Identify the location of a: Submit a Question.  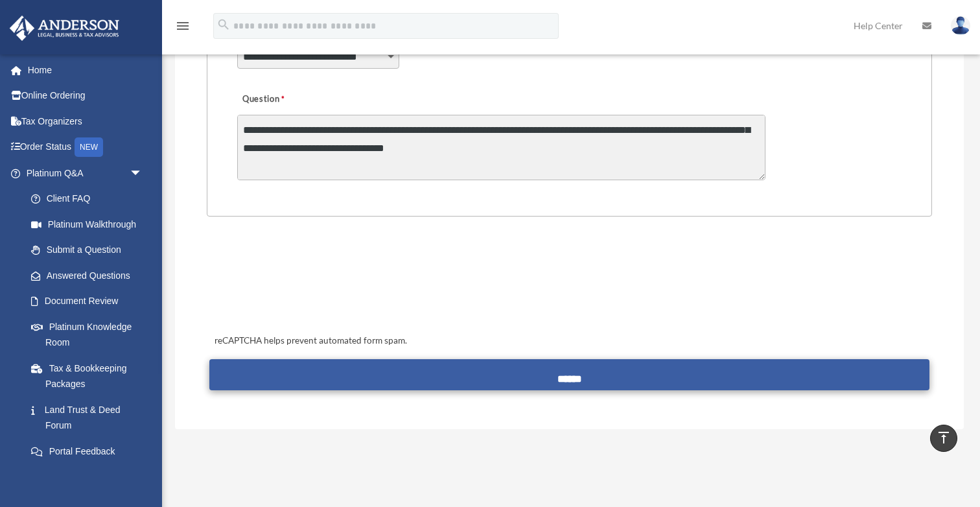
(87, 250).